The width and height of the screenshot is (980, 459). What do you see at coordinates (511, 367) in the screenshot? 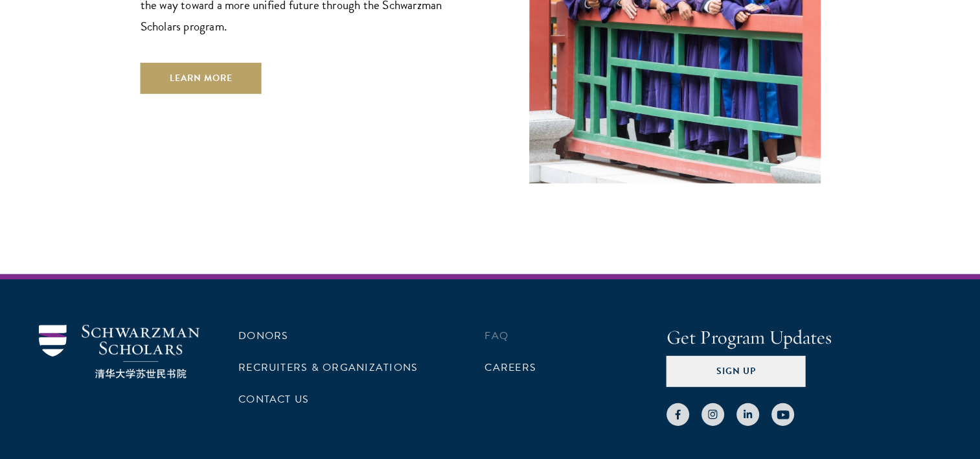
I see `a: Careers` at bounding box center [511, 367].